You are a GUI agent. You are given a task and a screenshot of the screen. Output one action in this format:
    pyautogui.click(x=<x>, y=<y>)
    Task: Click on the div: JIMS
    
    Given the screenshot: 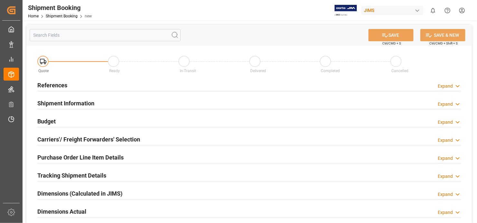 What is the action you would take?
    pyautogui.click(x=392, y=10)
    